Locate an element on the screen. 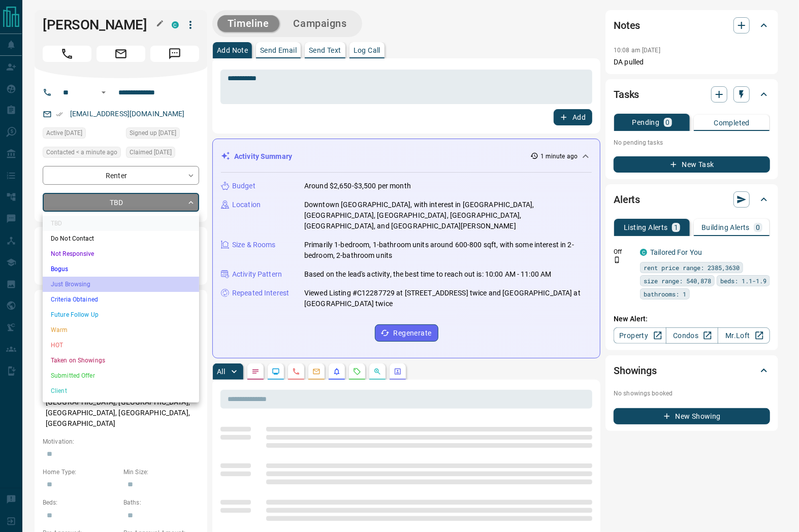  li: Submitted Offer is located at coordinates (121, 376).